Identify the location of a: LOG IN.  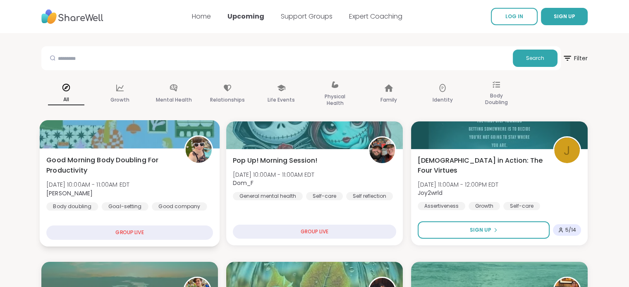
(514, 17).